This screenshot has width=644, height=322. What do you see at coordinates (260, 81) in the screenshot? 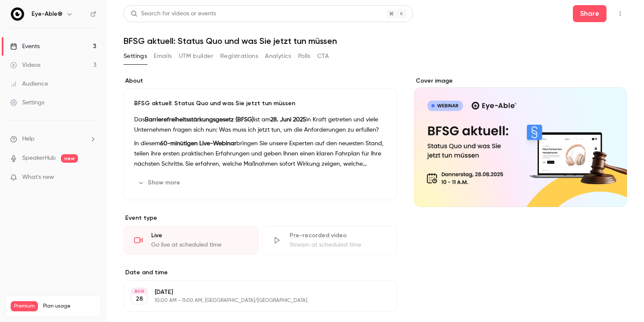
I see `label: About` at bounding box center [260, 81].